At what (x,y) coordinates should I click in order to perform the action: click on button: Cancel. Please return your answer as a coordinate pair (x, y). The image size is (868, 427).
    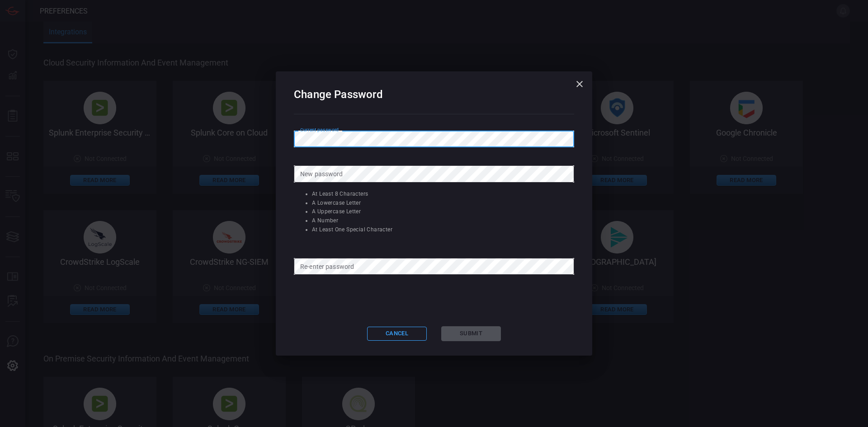
    Looking at the image, I should click on (397, 334).